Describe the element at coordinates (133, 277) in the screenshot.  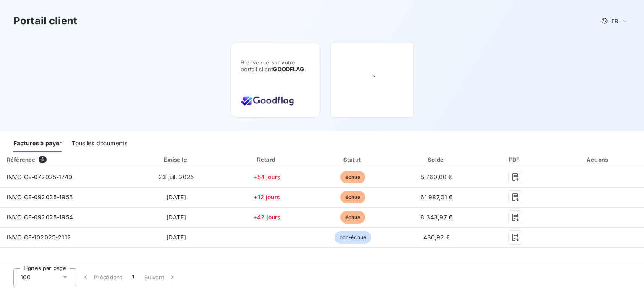
I see `button: 1` at that location.